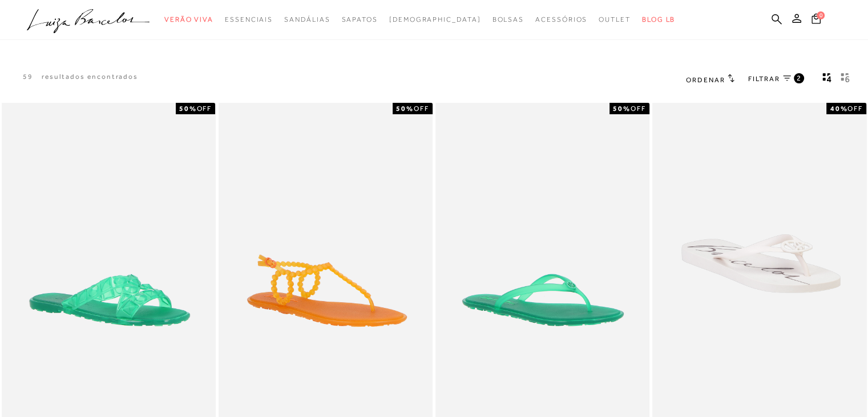 The image size is (868, 417). I want to click on span: 2, so click(799, 78).